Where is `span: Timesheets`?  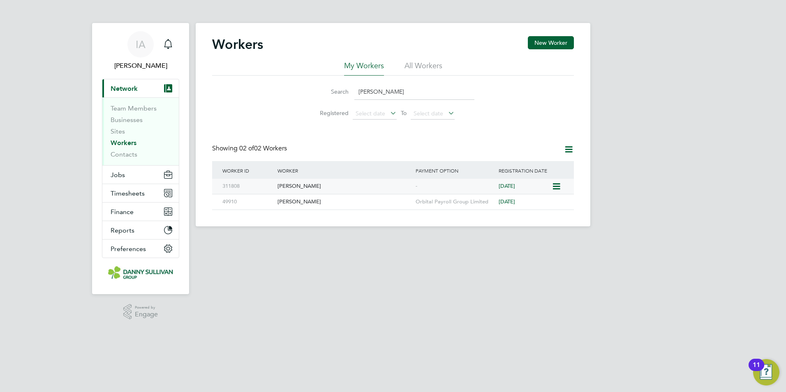
span: Timesheets is located at coordinates (127, 193).